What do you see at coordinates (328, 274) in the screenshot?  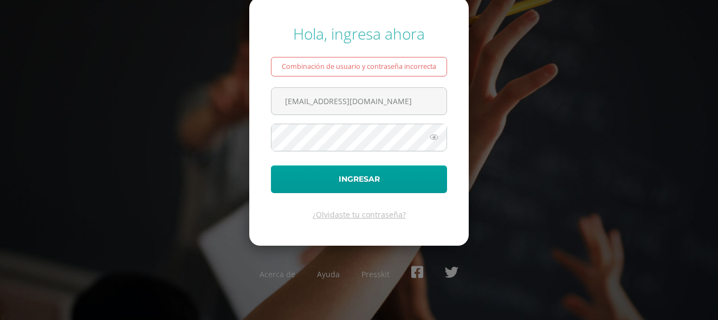 I see `a: Ayuda` at bounding box center [328, 274].